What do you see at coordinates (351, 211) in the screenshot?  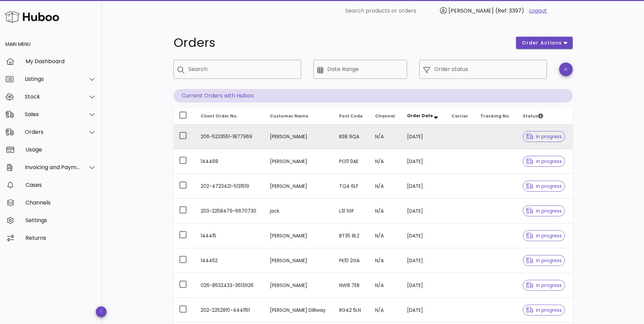 I see `td: L31 1GF` at bounding box center [351, 211].